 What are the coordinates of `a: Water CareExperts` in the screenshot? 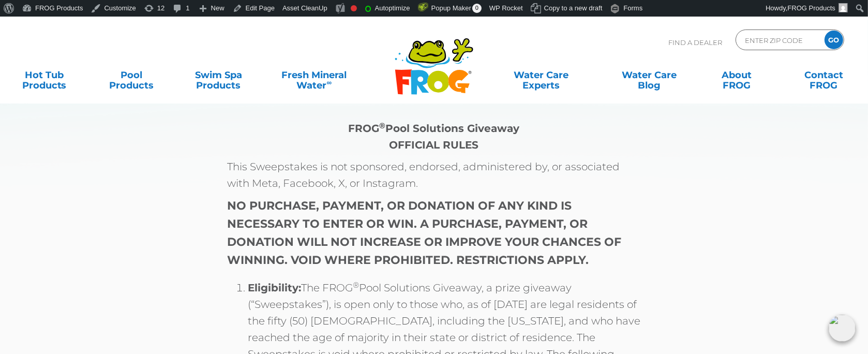 It's located at (541, 75).